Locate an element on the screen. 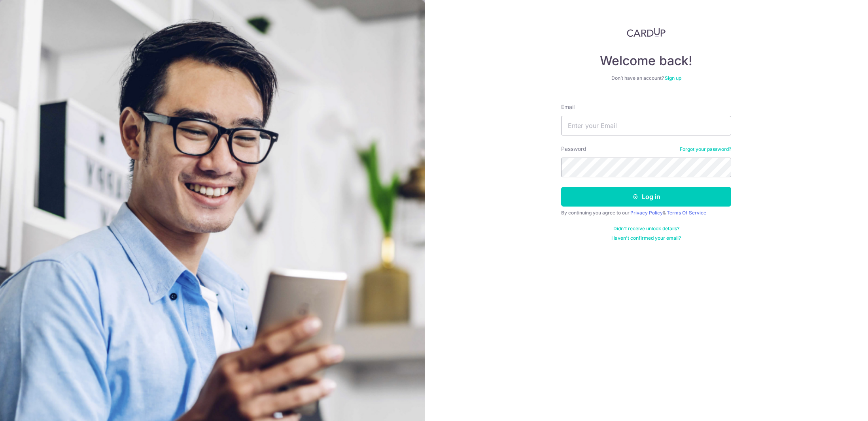 Image resolution: width=868 pixels, height=421 pixels. div: By continuing you agree to our & is located at coordinates (646, 213).